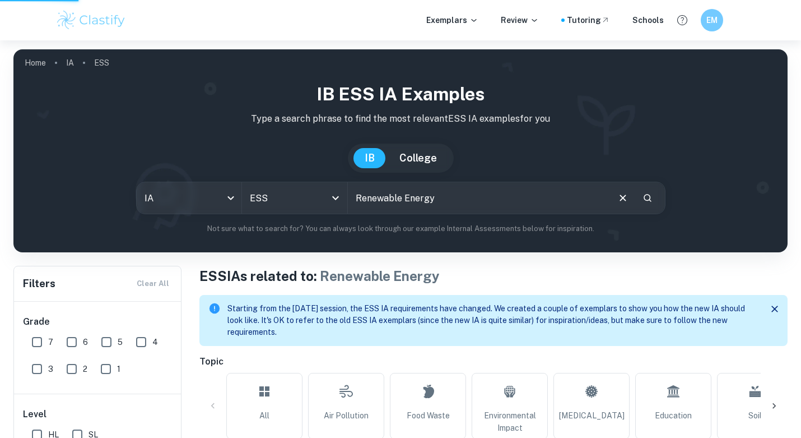 The height and width of the screenshot is (438, 801). I want to click on h6: Topic, so click(494, 361).